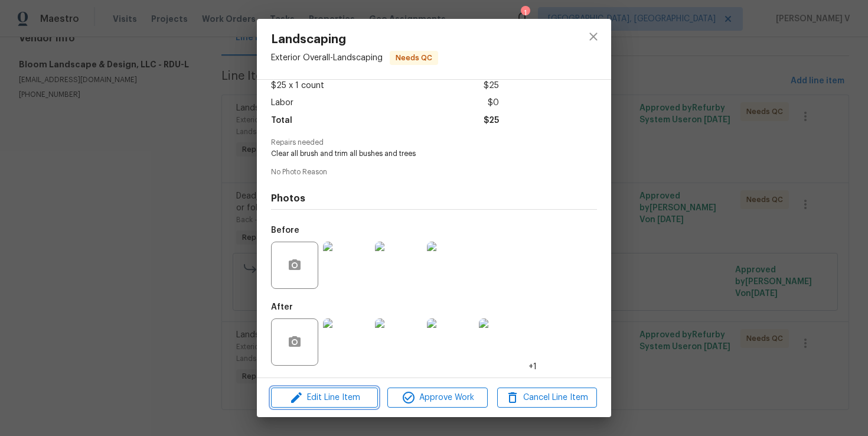  I want to click on div: 1, so click(525, 13).